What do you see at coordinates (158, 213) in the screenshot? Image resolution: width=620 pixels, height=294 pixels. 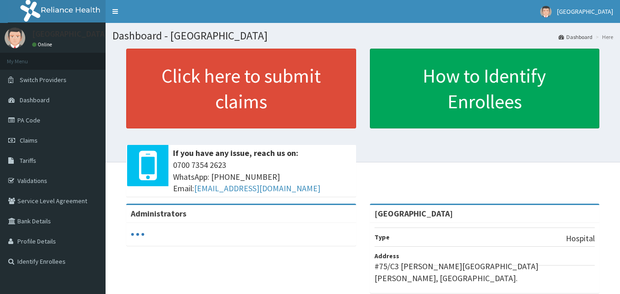 I see `b: Administrators` at bounding box center [158, 213].